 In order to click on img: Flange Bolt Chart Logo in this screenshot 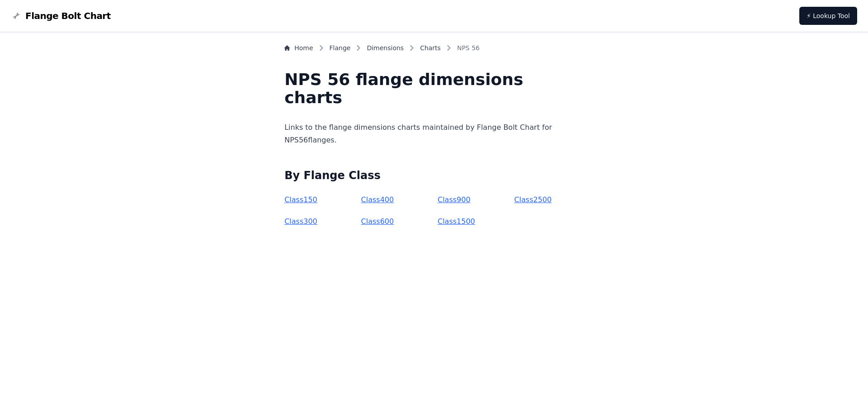, I will do `click(16, 16)`.